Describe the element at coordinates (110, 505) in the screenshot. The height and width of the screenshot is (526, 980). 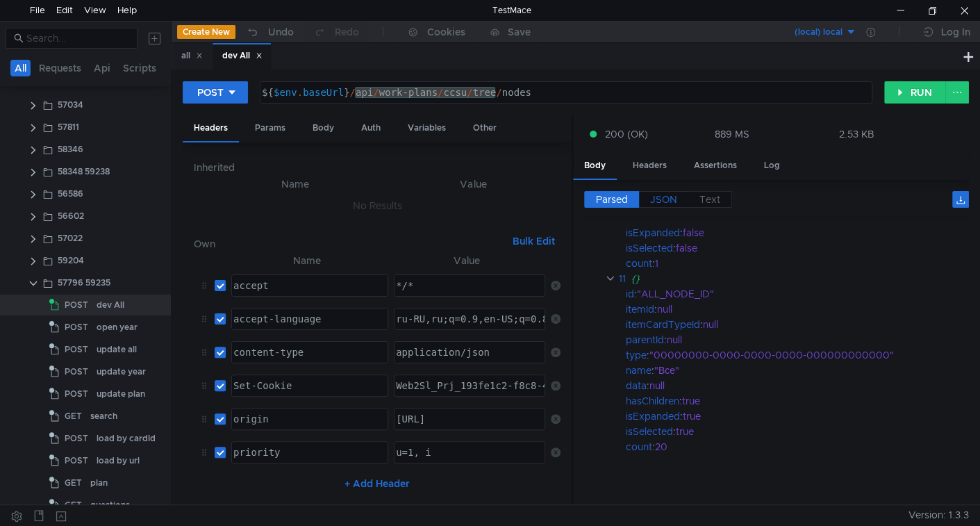
I see `div: questions` at that location.